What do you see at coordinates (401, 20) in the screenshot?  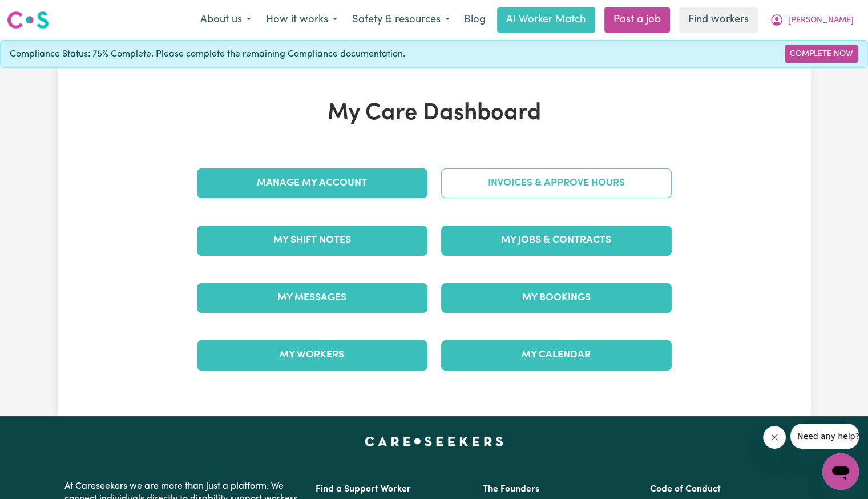 I see `button: Safety & resources` at bounding box center [401, 20].